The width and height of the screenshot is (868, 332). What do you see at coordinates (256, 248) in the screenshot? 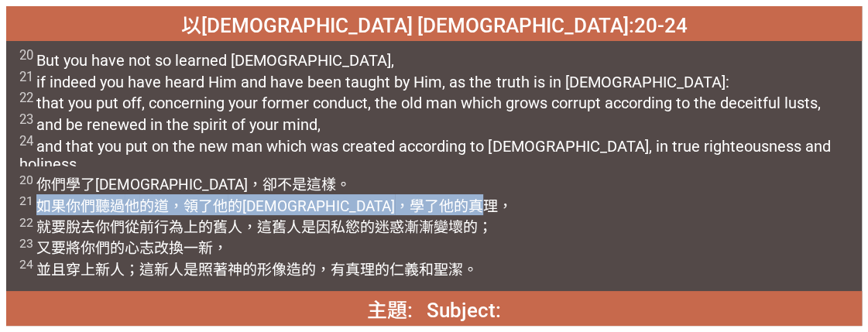
I see `wg5209: 從前` at bounding box center [256, 248].